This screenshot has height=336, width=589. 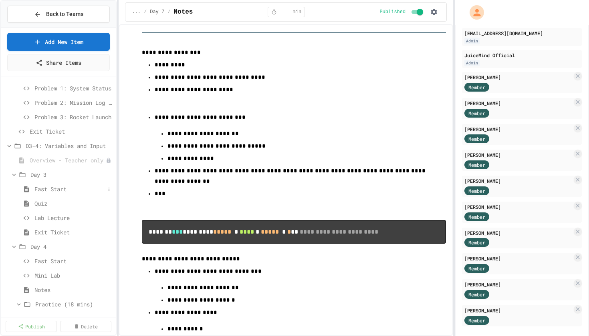 I want to click on a: Add New Item, so click(x=58, y=42).